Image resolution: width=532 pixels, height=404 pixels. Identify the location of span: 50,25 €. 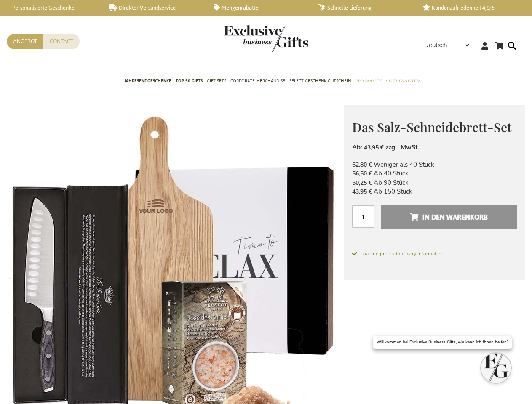
(362, 183).